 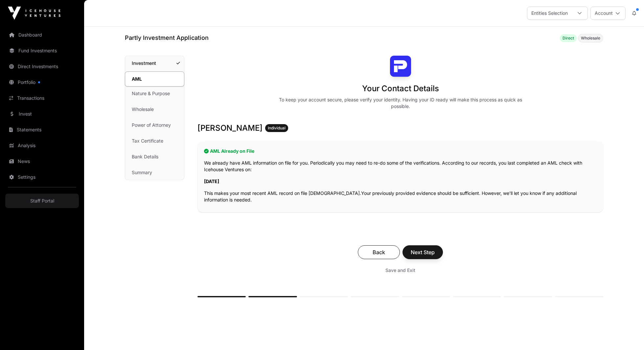 I want to click on img: Partly, so click(x=401, y=66).